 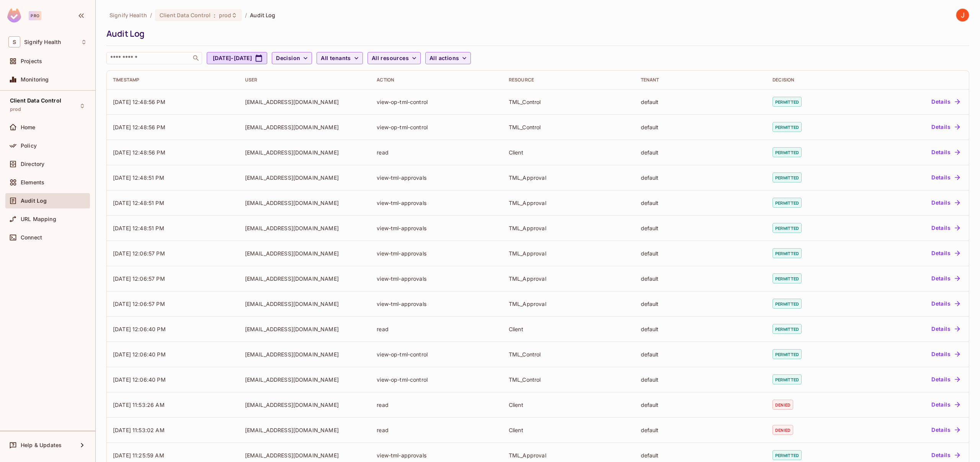 I want to click on span: Elements, so click(x=32, y=182).